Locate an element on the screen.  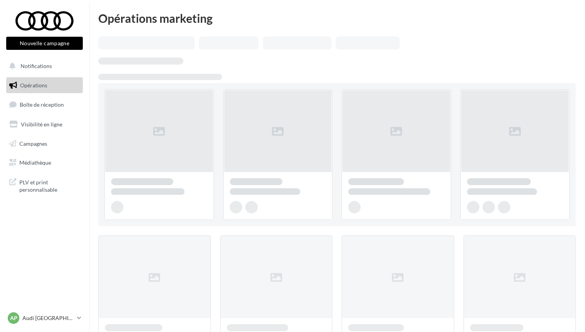
button: Nouvelle campagne is located at coordinates (45, 43).